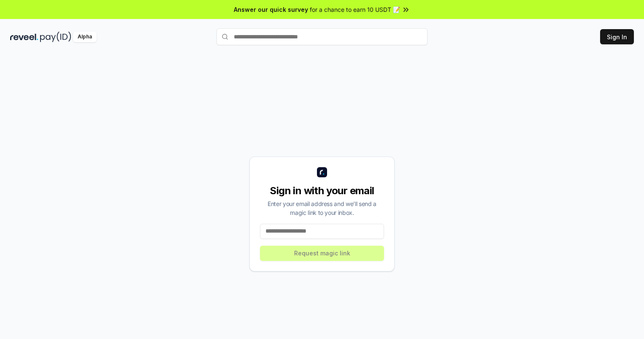  Describe the element at coordinates (322, 208) in the screenshot. I see `div: Enter your email address and we’ll send a magic link to your inbox.` at that location.